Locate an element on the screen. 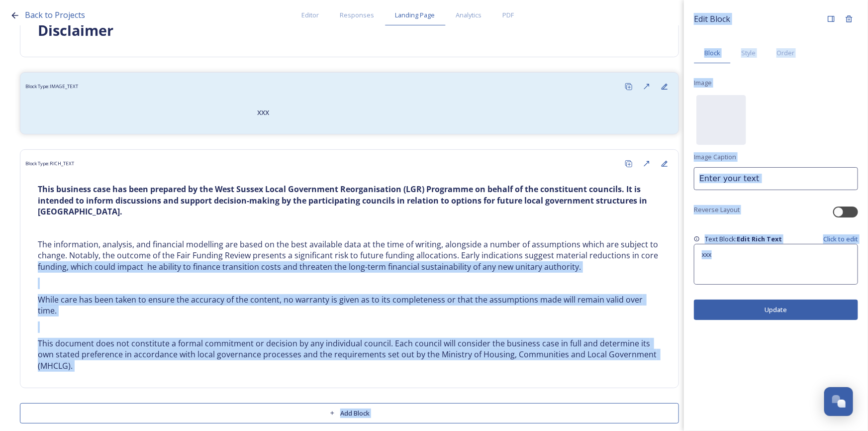 The height and width of the screenshot is (431, 868). strong: Disclaimer is located at coordinates (75, 30).